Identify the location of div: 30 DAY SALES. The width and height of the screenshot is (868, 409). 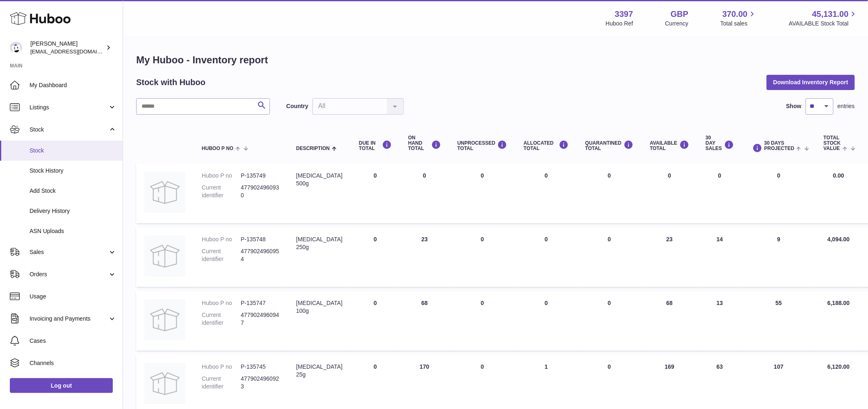
(720, 143).